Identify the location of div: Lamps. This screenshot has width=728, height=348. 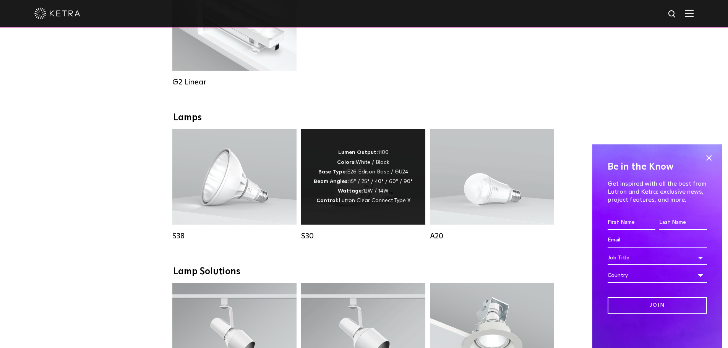
(364, 118).